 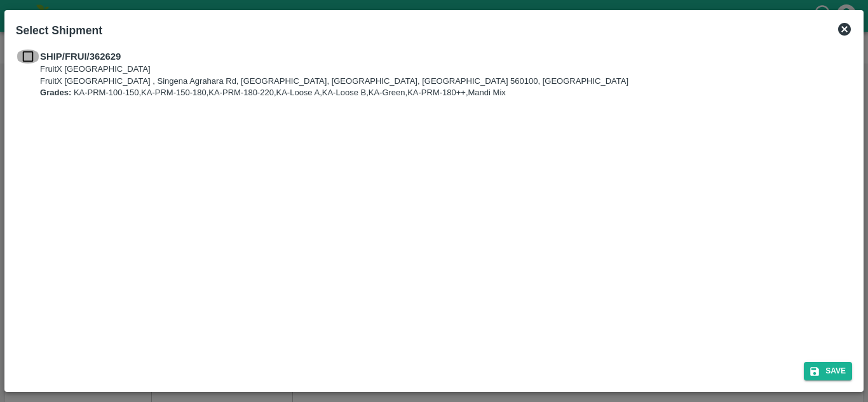 What do you see at coordinates (335, 93) in the screenshot?
I see `p: KA-PRM-100-150,KA-PRM-150-180,KA-PRM-180-220,KA-Loose A,KA-Loose B,KA-Green,KA-PRM-180++,Mandi Mix` at bounding box center [335, 93].